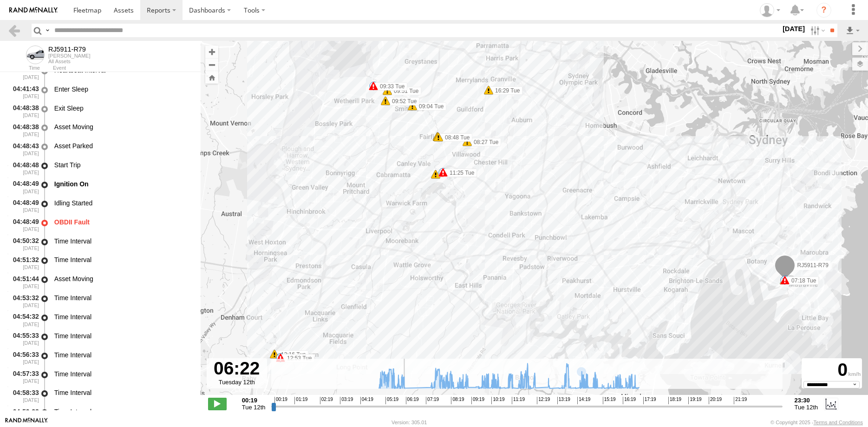 This screenshot has height=427, width=868. What do you see at coordinates (301, 401) in the screenshot?
I see `span: 01:19` at bounding box center [301, 401].